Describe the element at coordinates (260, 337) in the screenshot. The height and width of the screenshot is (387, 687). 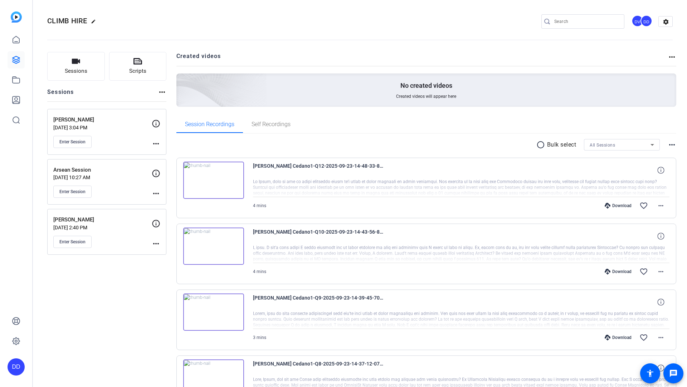
I see `span: 3 mins` at that location.